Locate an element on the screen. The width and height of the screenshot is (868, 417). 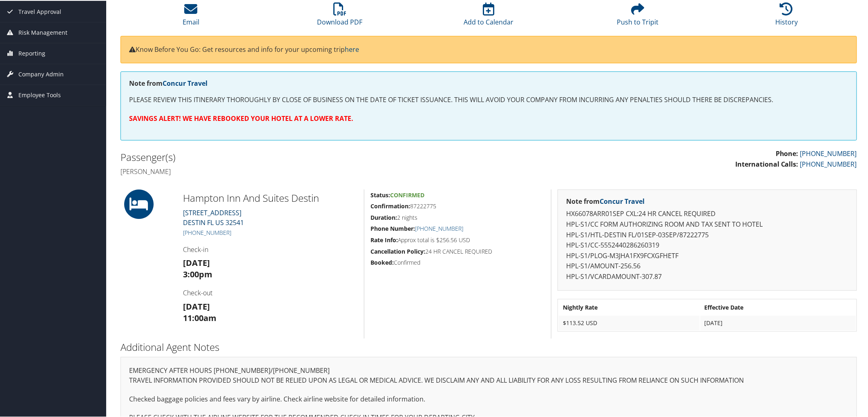
th: Nightly Rate is located at coordinates (629, 307).